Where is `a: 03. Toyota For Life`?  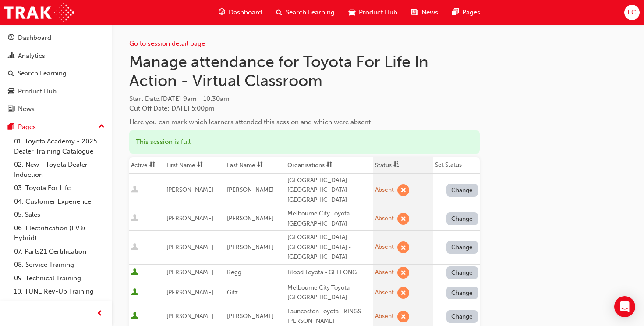 a: 03. Toyota For Life is located at coordinates (59, 187).